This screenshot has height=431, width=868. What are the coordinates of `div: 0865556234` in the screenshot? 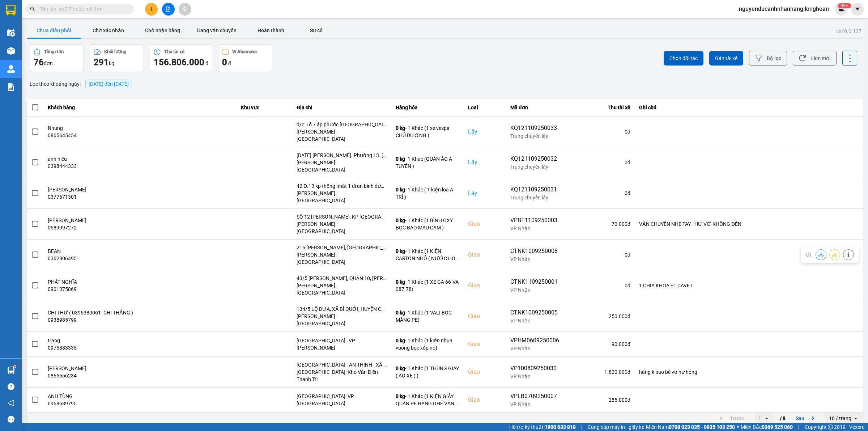 It's located at (140, 375).